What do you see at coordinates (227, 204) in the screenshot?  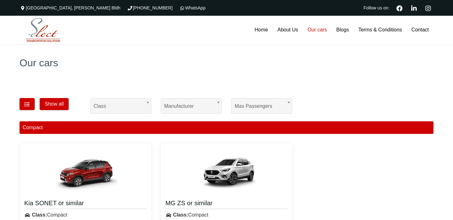 I see `h4: MG ZS or similar` at bounding box center [227, 204].